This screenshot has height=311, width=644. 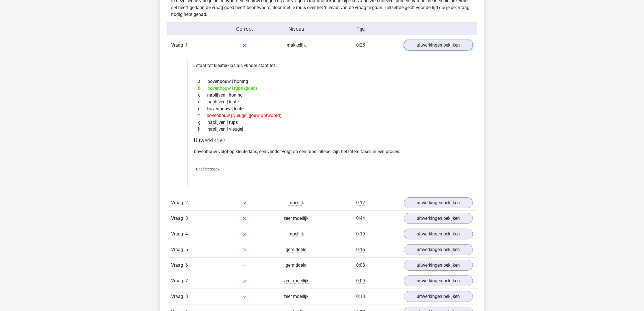 I want to click on span: 0:44, so click(x=361, y=219).